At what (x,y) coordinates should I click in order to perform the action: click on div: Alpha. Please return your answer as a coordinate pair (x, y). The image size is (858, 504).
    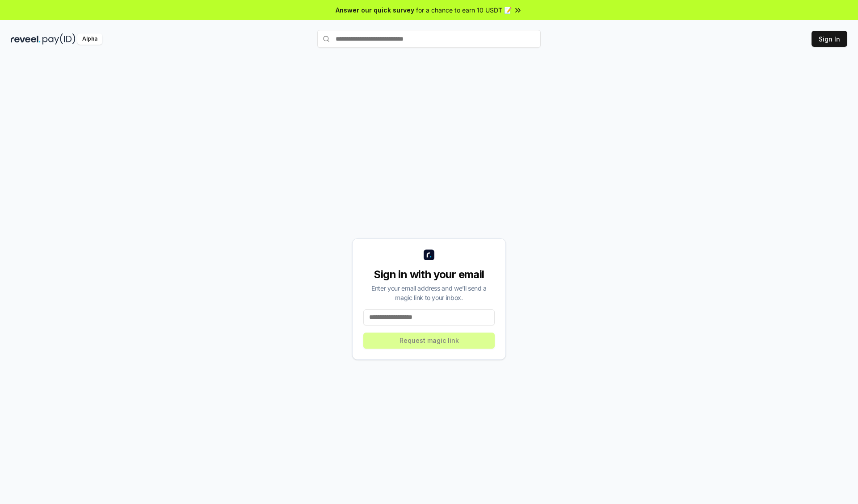
    Looking at the image, I should click on (90, 39).